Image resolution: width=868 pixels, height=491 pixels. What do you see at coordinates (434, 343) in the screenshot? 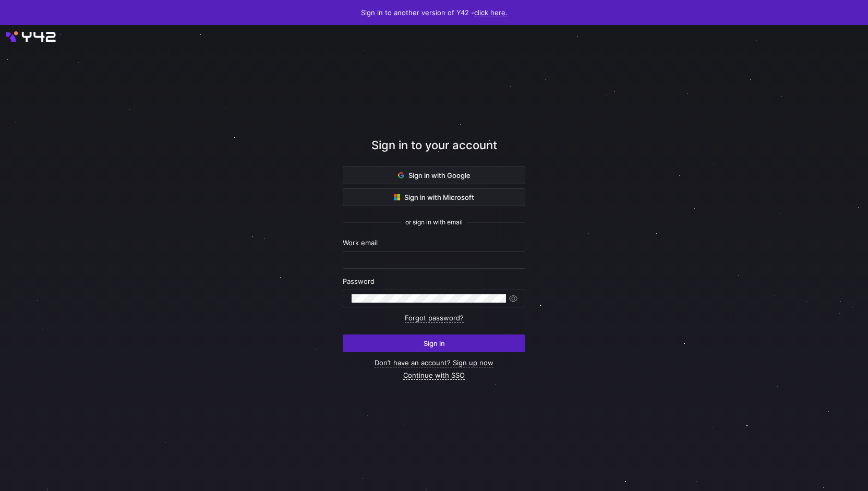
I see `button: Sign in` at bounding box center [434, 343].